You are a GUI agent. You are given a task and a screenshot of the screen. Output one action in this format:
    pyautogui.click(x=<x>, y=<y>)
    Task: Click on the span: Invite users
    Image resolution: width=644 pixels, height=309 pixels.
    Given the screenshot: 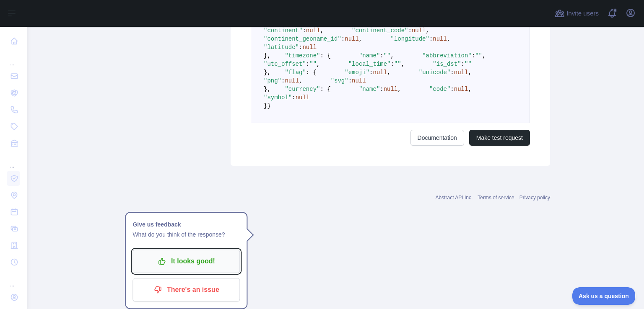 What is the action you would take?
    pyautogui.click(x=582, y=13)
    